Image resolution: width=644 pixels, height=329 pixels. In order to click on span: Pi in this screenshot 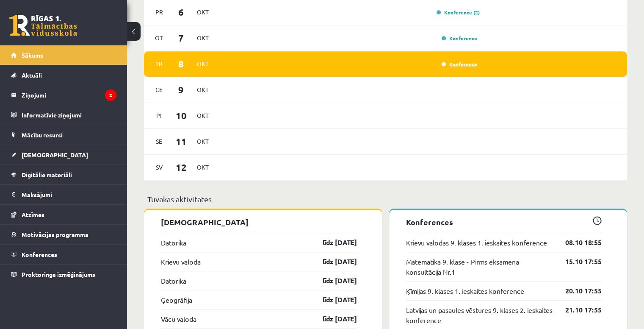, I will do `click(159, 115)`.